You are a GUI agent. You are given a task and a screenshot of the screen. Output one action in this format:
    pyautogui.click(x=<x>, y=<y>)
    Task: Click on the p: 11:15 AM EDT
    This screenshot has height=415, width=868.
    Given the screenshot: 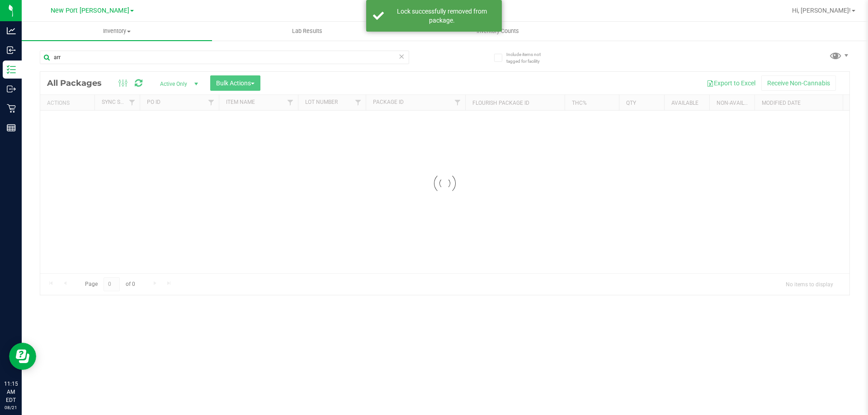 What is the action you would take?
    pyautogui.click(x=11, y=392)
    